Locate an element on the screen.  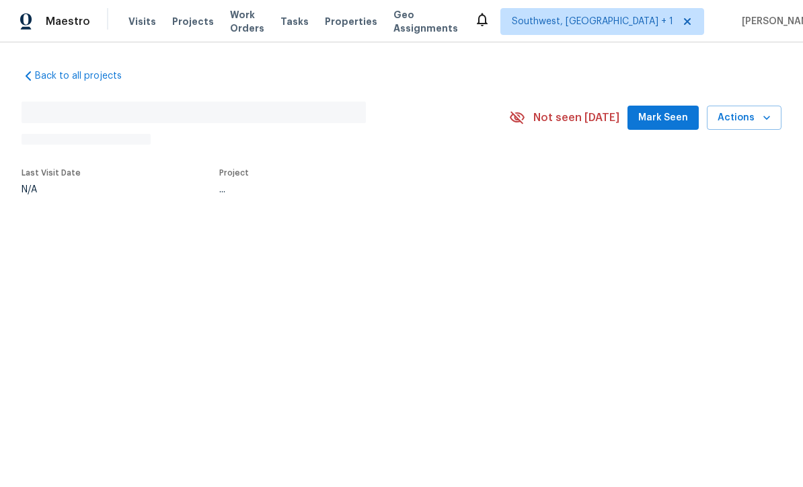
span: Tasks is located at coordinates (294, 22).